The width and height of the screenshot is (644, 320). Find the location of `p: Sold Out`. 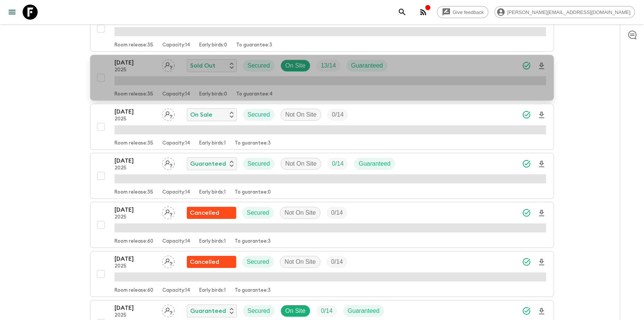

p: Sold Out is located at coordinates (203, 66).